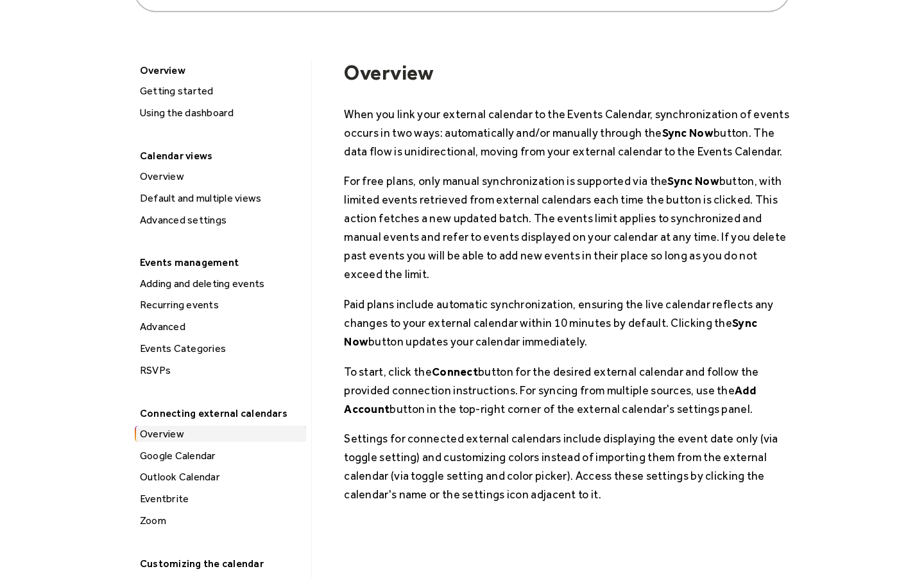 This screenshot has width=924, height=578. Describe the element at coordinates (221, 284) in the screenshot. I see `div: Adding and deleting events` at that location.